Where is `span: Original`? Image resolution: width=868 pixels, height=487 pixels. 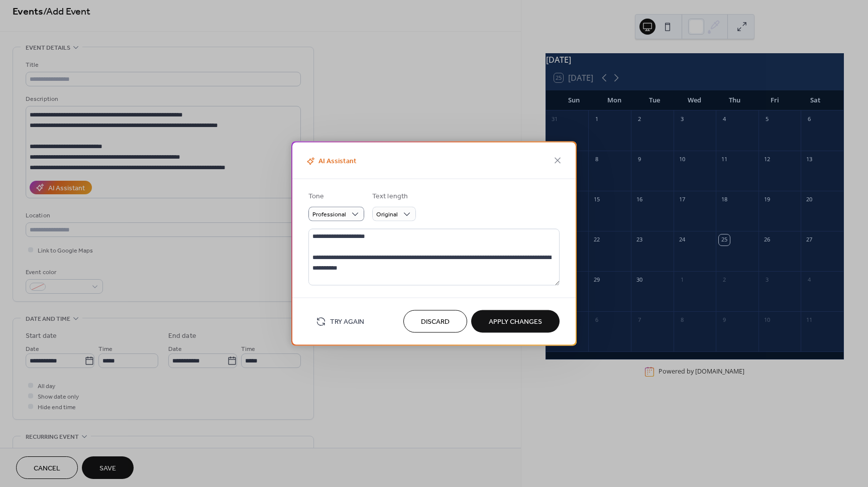
span: Original is located at coordinates (387, 215).